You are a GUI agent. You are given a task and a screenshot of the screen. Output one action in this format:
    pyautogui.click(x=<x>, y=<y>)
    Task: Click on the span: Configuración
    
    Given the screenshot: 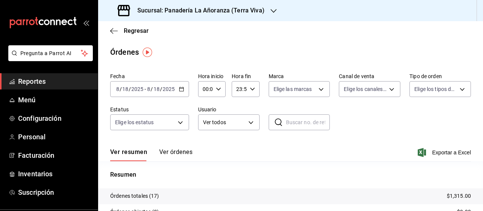 What is the action you would take?
    pyautogui.click(x=55, y=118)
    